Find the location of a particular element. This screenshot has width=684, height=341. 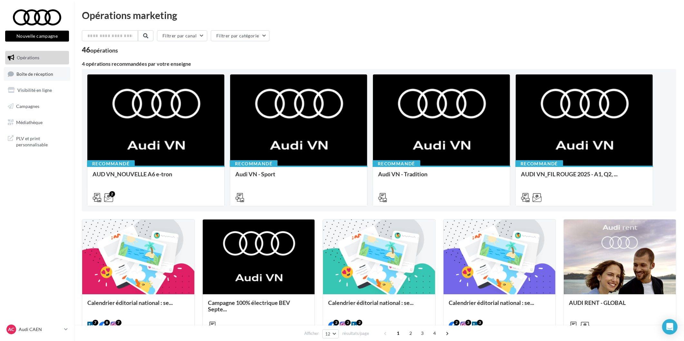

div: 4 opérations recommandées par votre enseigne is located at coordinates (379, 64).